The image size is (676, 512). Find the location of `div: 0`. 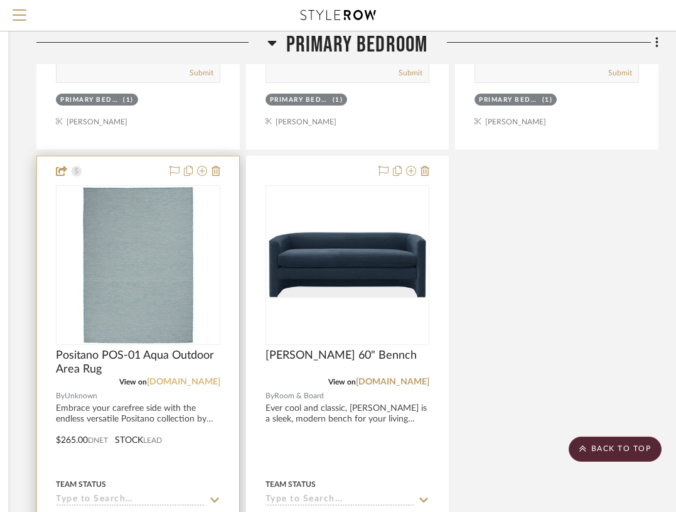

div: 0 is located at coordinates (138, 265).